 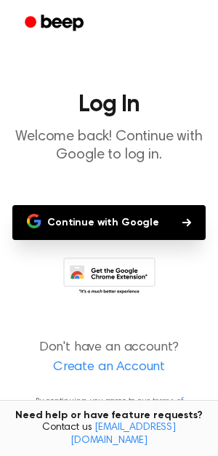 What do you see at coordinates (109, 415) in the screenshot?
I see `p: By continuing, you agree to our and , and you opt in to receive emails from us.` at bounding box center [109, 415].